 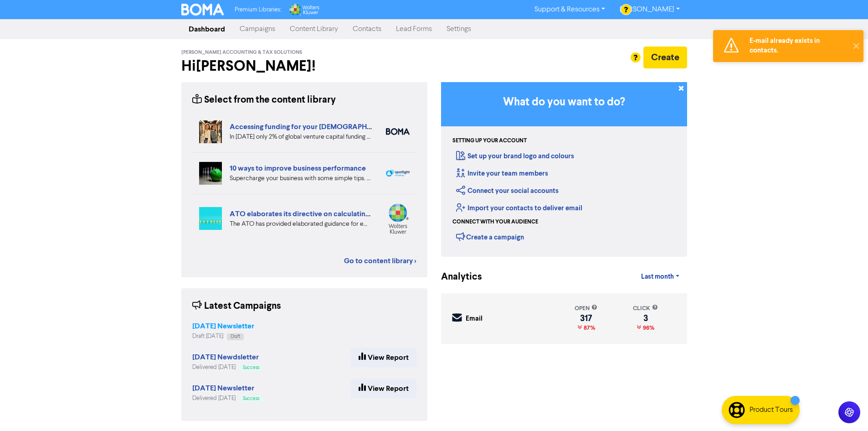 What do you see at coordinates (586, 318) in the screenshot?
I see `div: 317` at bounding box center [586, 318].